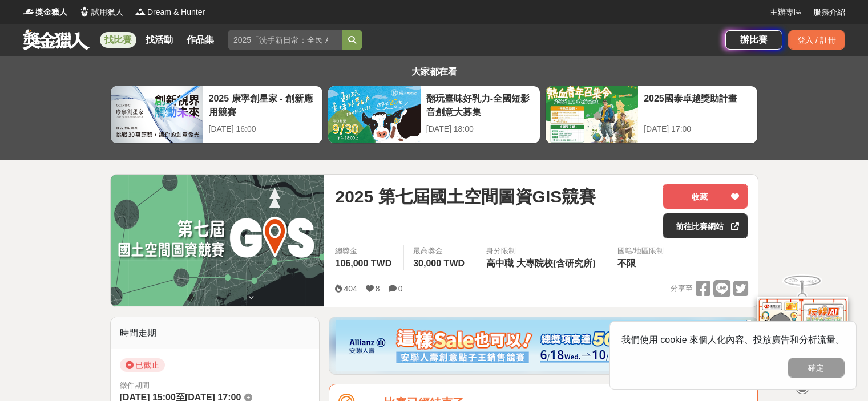 The image size is (868, 401). What do you see at coordinates (626, 263) in the screenshot?
I see `span: 不限` at bounding box center [626, 263].